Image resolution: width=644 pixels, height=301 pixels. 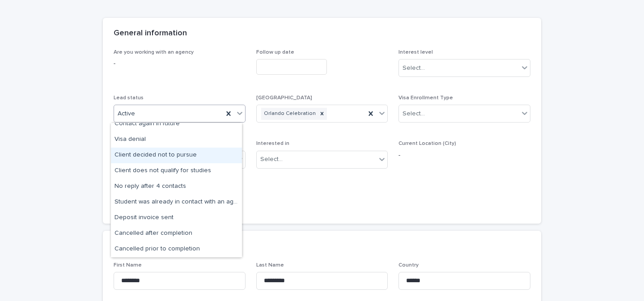 What do you see at coordinates (176, 140) in the screenshot?
I see `div: Visa denial` at bounding box center [176, 140].